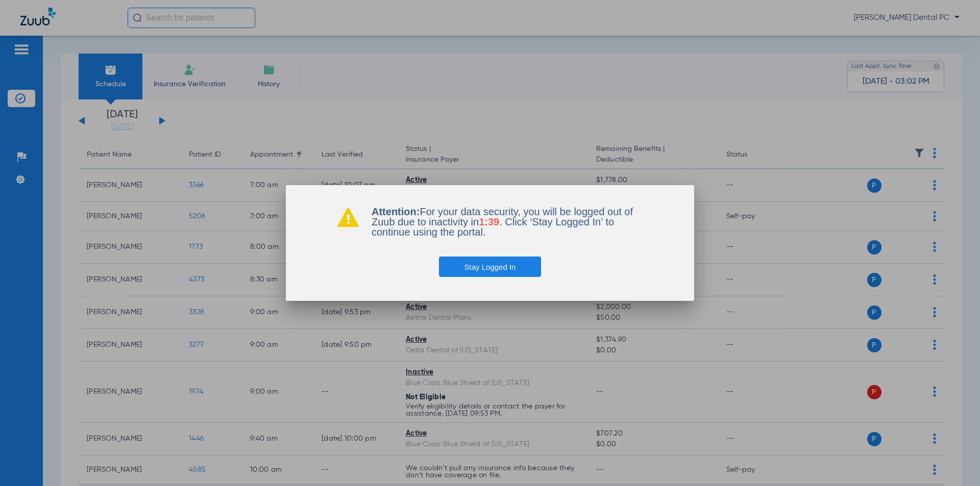 This screenshot has width=980, height=486. Describe the element at coordinates (489, 222) in the screenshot. I see `span: 1:39` at that location.